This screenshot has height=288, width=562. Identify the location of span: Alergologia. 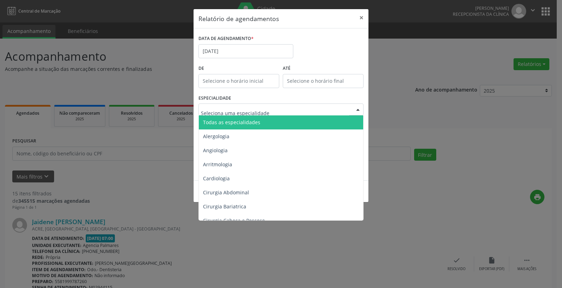
(216, 136).